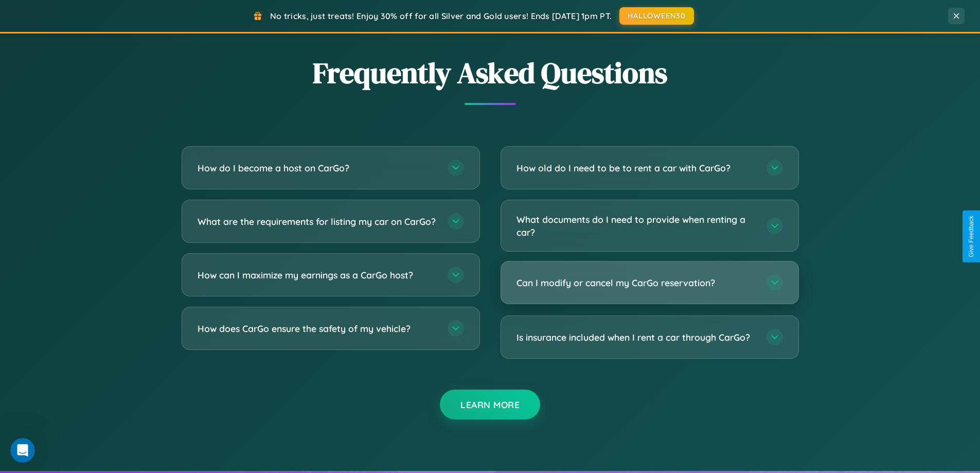 Image resolution: width=980 pixels, height=473 pixels. I want to click on h3: Is insurance included when I rent a car through CarGo?, so click(637, 338).